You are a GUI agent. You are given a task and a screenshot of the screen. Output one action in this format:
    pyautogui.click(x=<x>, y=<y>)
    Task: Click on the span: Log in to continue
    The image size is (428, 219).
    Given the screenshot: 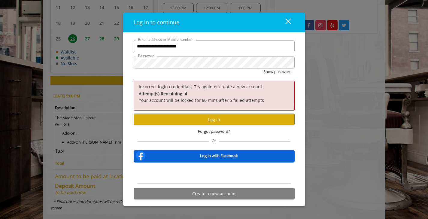 What is the action you would take?
    pyautogui.click(x=157, y=22)
    